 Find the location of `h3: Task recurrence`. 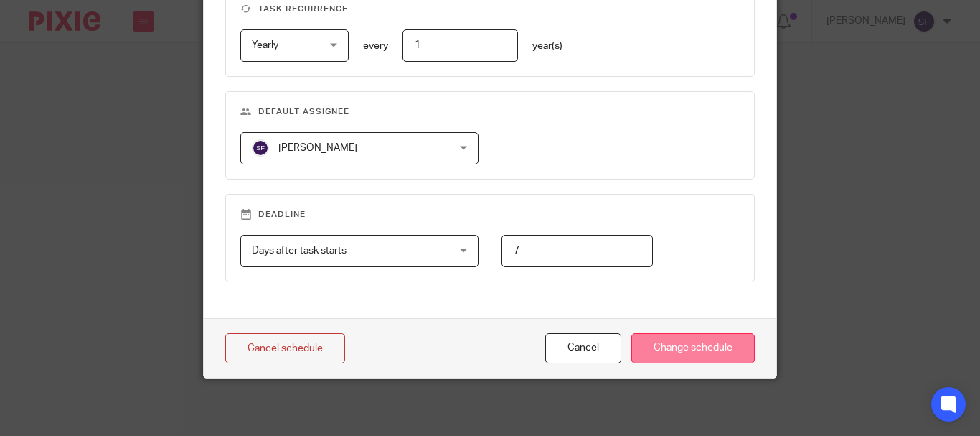

h3: Task recurrence is located at coordinates (490, 9).